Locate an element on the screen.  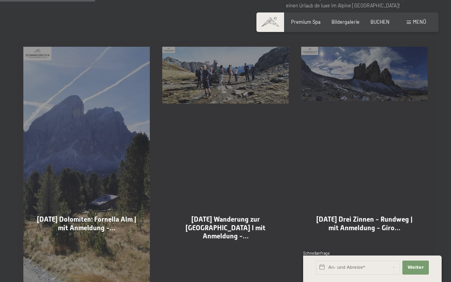
a: Bildergalerie is located at coordinates (346, 22).